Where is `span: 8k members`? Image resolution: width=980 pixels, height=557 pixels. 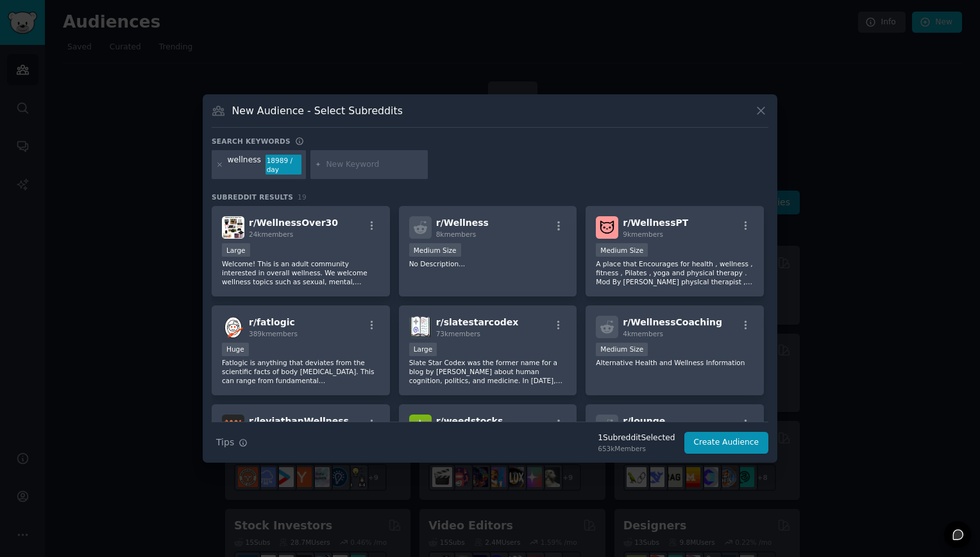
span: 8k members is located at coordinates (456, 234).